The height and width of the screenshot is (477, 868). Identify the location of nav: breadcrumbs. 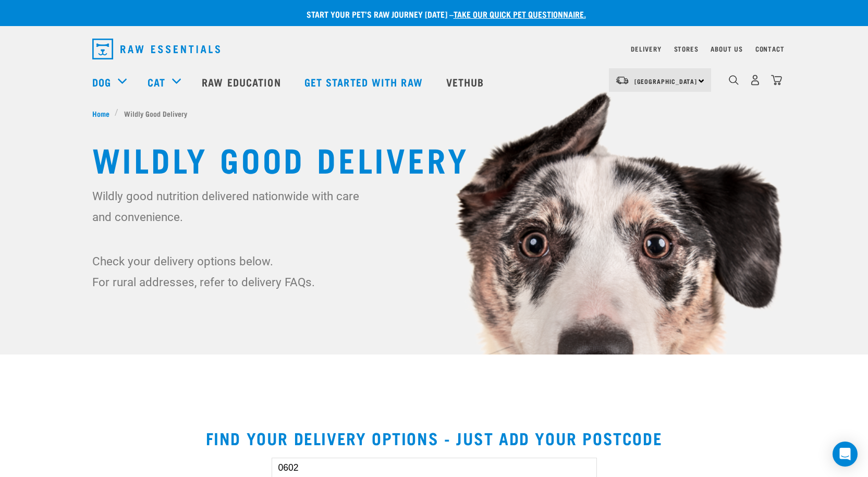
(434, 113).